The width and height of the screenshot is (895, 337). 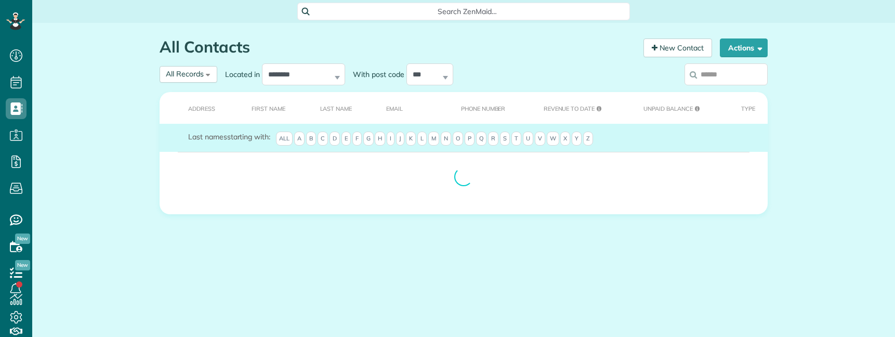 I want to click on span: D, so click(x=335, y=139).